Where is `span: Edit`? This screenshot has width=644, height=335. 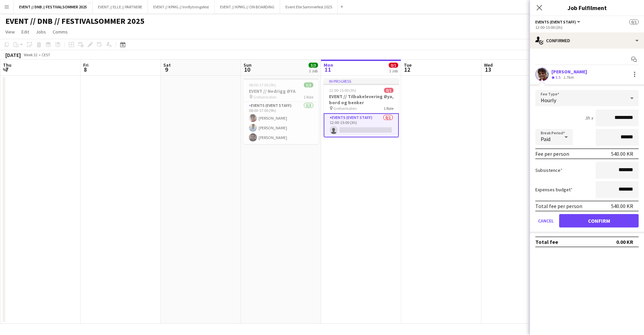 span: Edit is located at coordinates (25, 32).